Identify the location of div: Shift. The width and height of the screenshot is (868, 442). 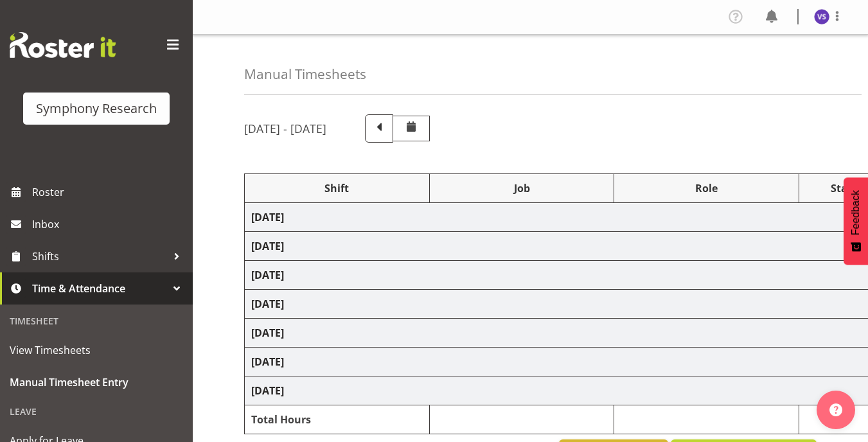
(337, 188).